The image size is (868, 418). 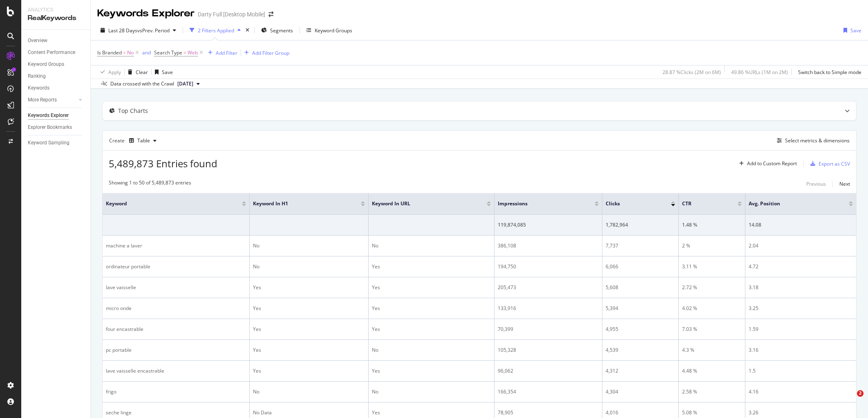 I want to click on div: Keywords, so click(x=39, y=88).